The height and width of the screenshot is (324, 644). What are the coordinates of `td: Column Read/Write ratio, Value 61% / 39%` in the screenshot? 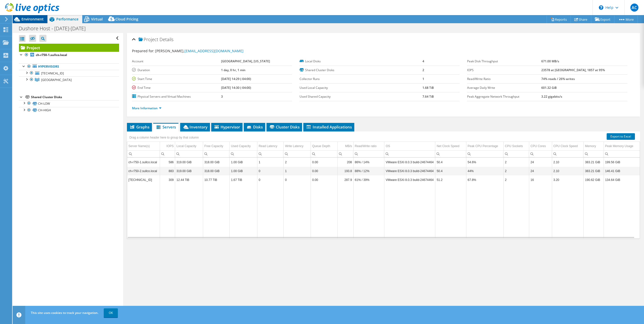 It's located at (369, 180).